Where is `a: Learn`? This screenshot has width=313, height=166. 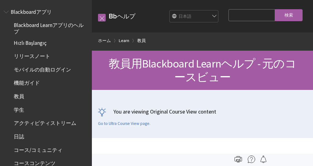 a: Learn is located at coordinates (124, 40).